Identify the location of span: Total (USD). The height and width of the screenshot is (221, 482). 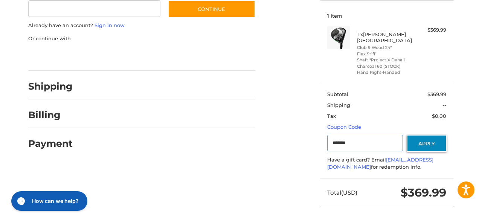
(342, 192).